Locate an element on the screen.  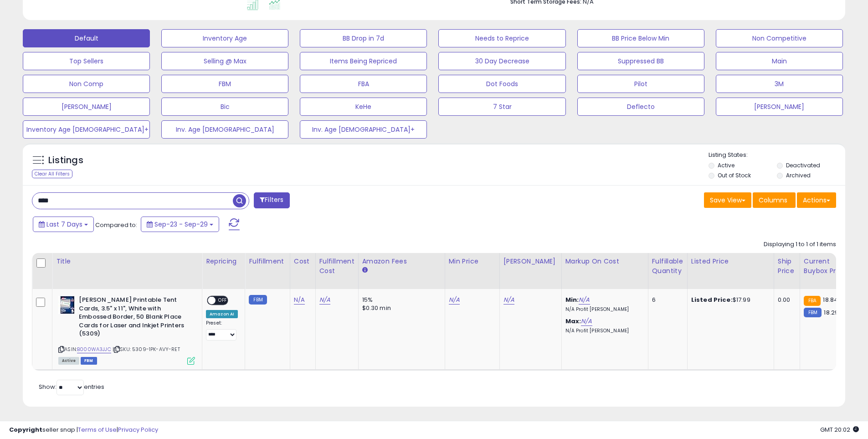
div: 15% is located at coordinates (400, 300).